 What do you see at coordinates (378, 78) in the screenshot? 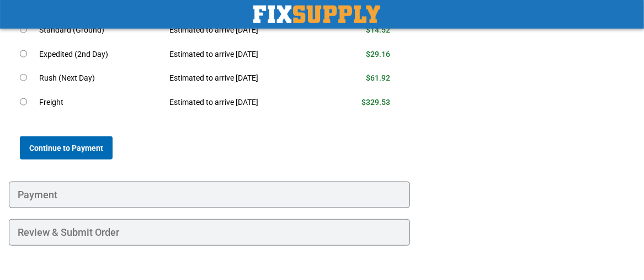
I see `span: $61.92` at bounding box center [378, 78].